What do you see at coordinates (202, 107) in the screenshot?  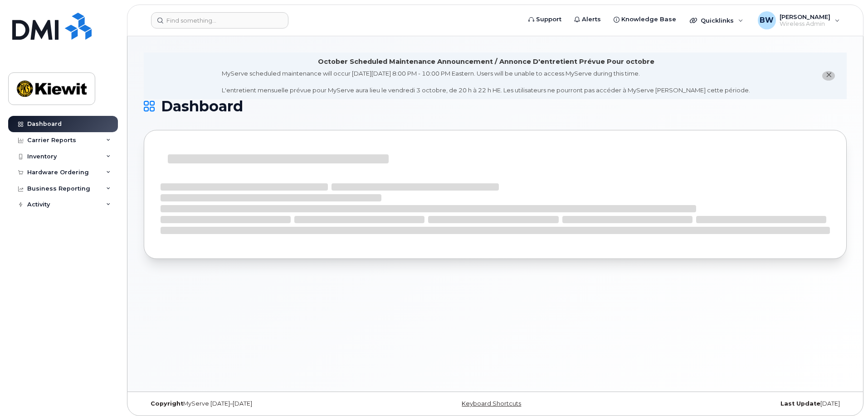 I see `span: Dashboard` at bounding box center [202, 107].